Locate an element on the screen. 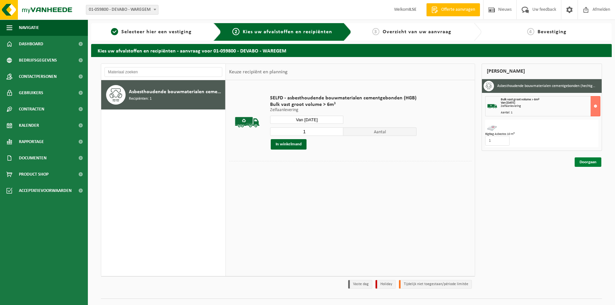 Image resolution: width=615 pixels, height=305 pixels. div: Keuze recipiënt en planning is located at coordinates (258, 72).